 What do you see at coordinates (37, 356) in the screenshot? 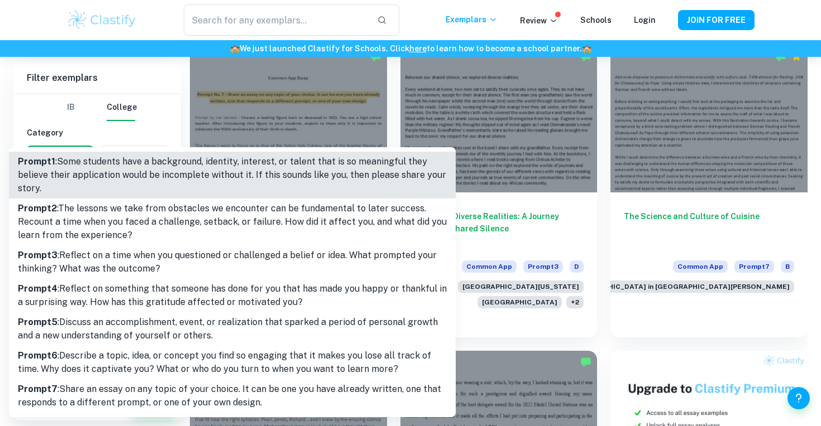
I see `b: Prompt 6` at bounding box center [37, 356].